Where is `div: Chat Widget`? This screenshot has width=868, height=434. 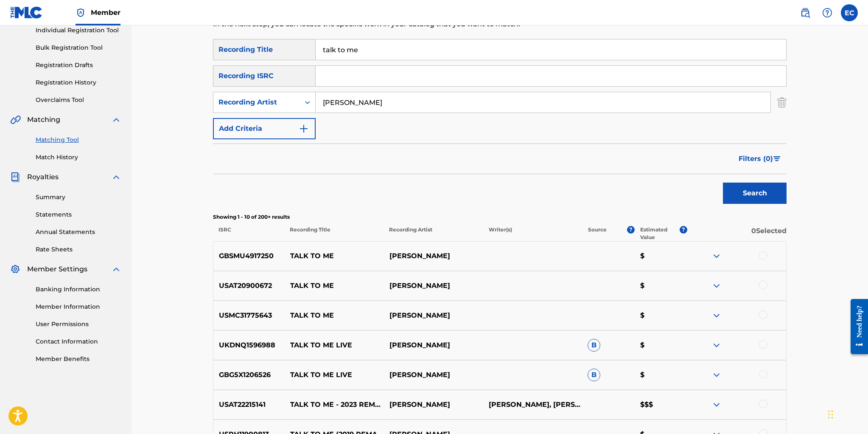
div: Chat Widget is located at coordinates (847, 414).